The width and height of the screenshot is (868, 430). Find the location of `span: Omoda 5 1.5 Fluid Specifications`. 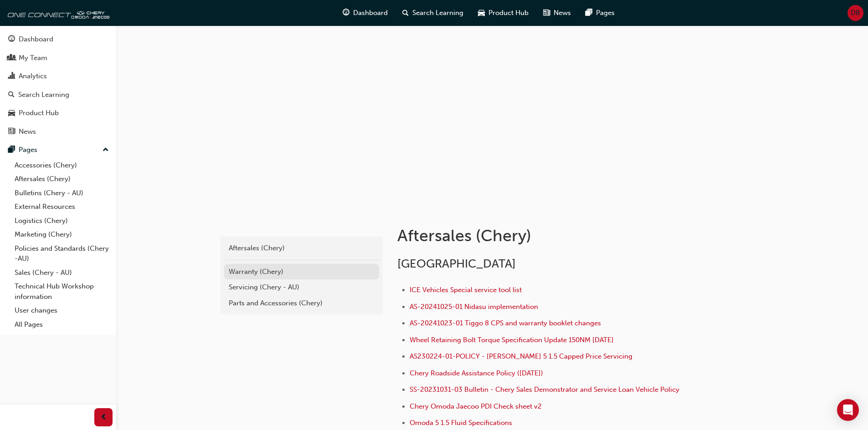

span: Omoda 5 1.5 Fluid Specifications is located at coordinates (460, 423).